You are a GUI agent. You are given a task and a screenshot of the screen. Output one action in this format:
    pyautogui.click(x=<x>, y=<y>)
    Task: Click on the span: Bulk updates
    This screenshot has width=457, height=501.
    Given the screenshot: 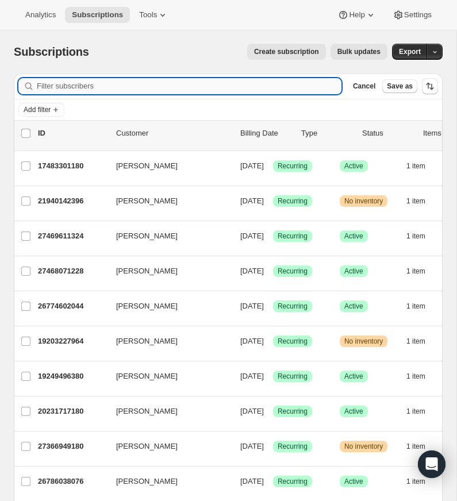 What is the action you would take?
    pyautogui.click(x=358, y=52)
    